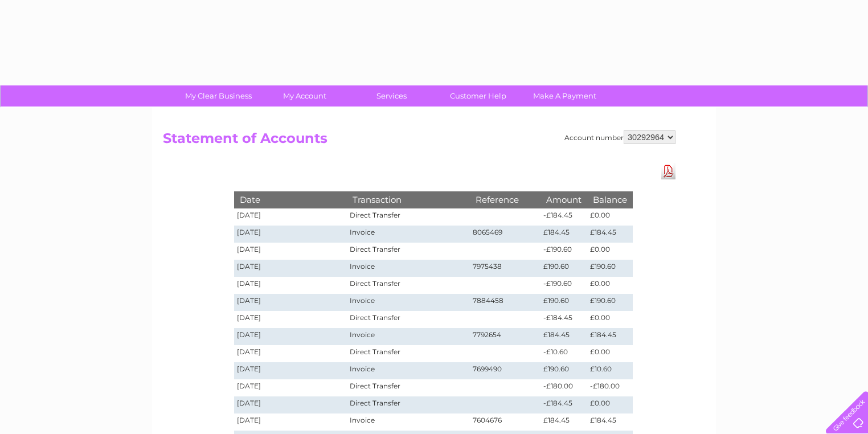  What do you see at coordinates (505, 422) in the screenshot?
I see `td: 7604676` at bounding box center [505, 422].